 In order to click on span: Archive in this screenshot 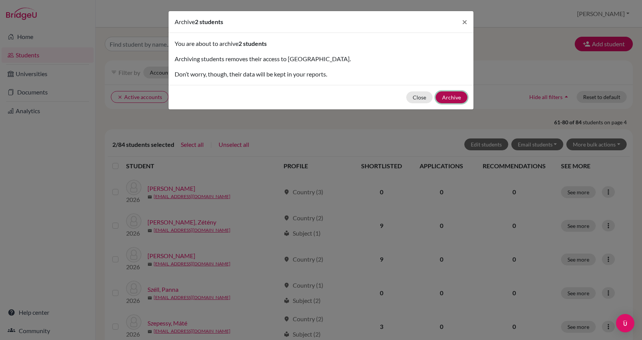, I will do `click(185, 21)`.